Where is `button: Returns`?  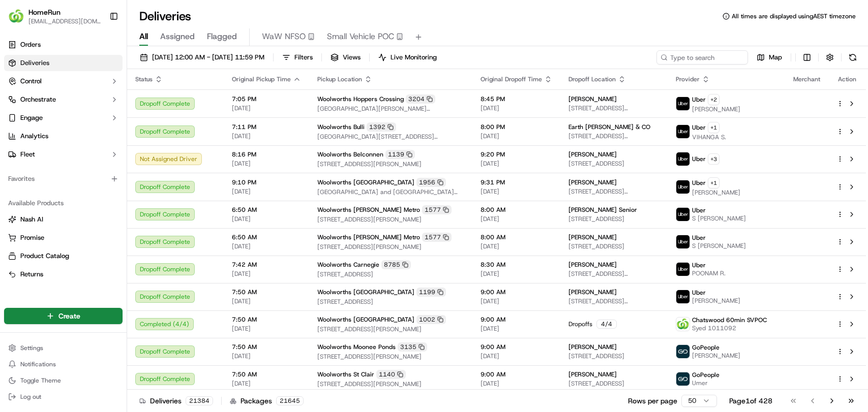 button: Returns is located at coordinates (63, 274).